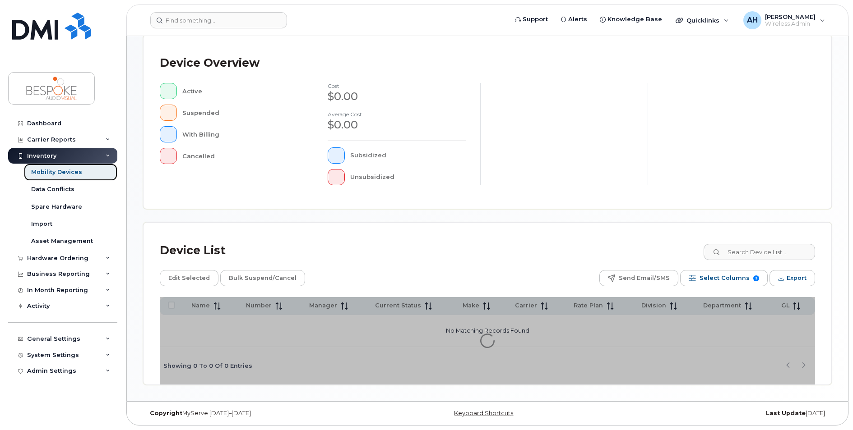 The image size is (853, 430). What do you see at coordinates (263, 278) in the screenshot?
I see `button: Bulk Suspend/Cancel` at bounding box center [263, 278].